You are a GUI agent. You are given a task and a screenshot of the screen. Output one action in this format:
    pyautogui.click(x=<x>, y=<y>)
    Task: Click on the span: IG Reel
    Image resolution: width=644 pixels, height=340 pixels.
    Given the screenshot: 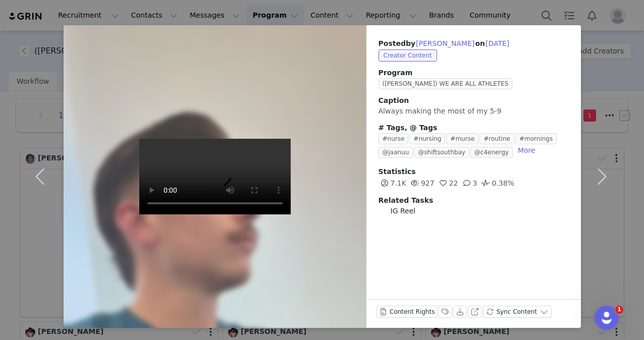 What is the action you would take?
    pyautogui.click(x=403, y=211)
    